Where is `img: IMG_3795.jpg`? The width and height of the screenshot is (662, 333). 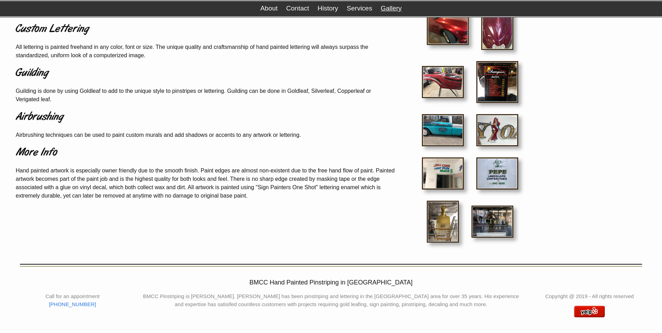
img: IMG_3795.jpg is located at coordinates (443, 174).